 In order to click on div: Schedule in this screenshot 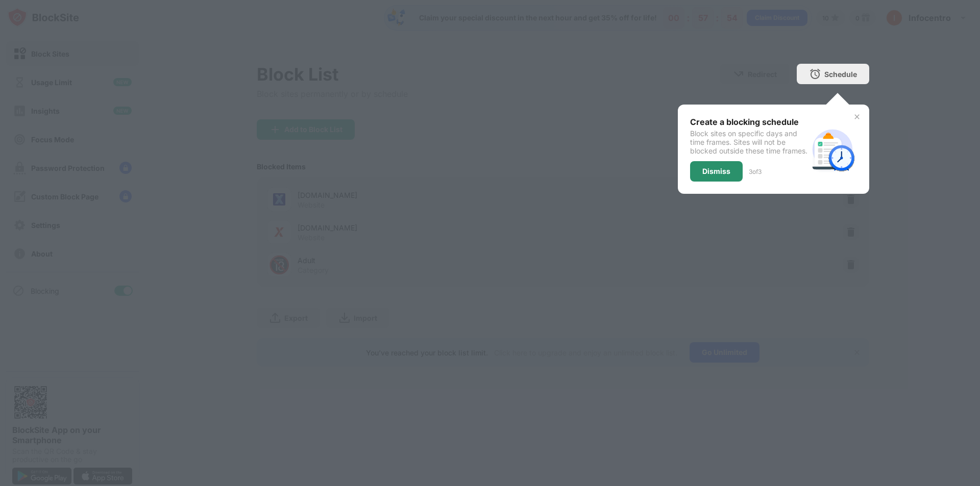, I will do `click(841, 74)`.